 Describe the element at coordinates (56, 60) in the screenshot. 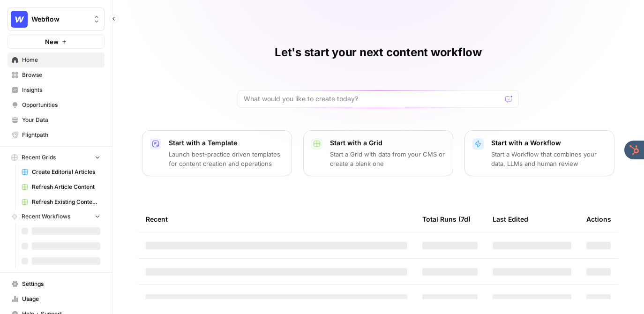

I see `a: Home` at that location.